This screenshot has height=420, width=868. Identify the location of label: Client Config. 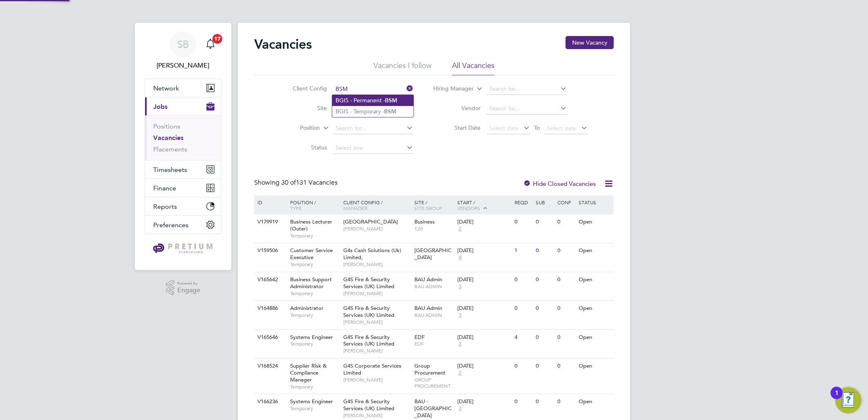
(304, 88).